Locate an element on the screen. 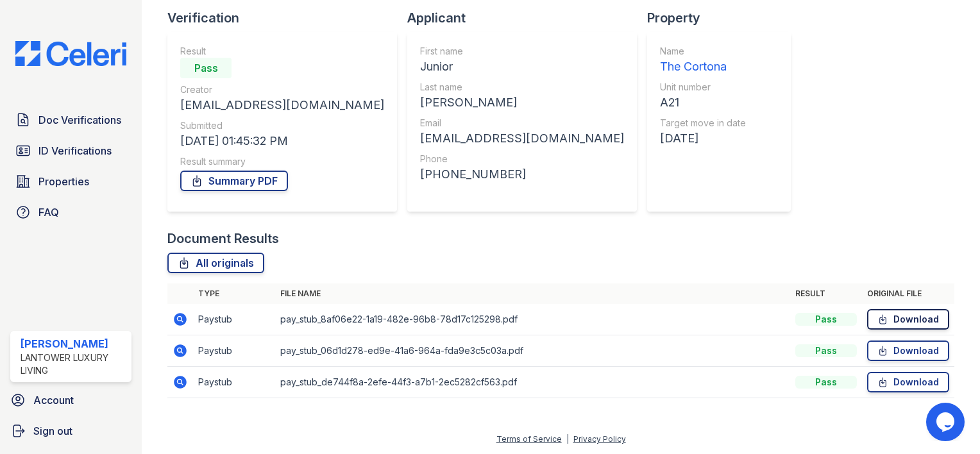 The width and height of the screenshot is (980, 454). span: Doc Verifications is located at coordinates (79, 120).